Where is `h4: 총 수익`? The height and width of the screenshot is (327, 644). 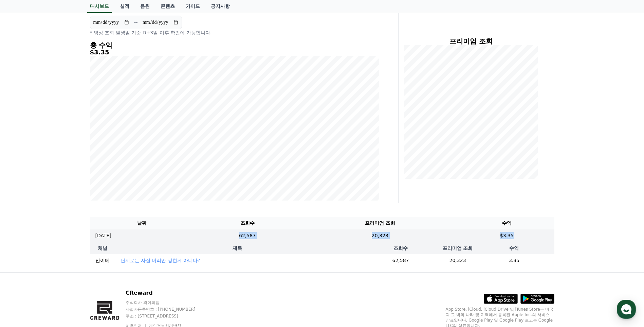
h4: 총 수익 is located at coordinates (235, 45).